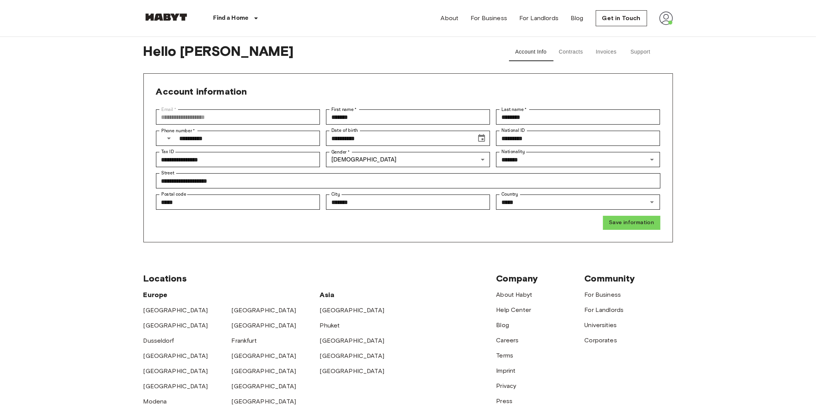 Image resolution: width=816 pixels, height=405 pixels. Describe the element at coordinates (335, 194) in the screenshot. I see `label: City` at that location.